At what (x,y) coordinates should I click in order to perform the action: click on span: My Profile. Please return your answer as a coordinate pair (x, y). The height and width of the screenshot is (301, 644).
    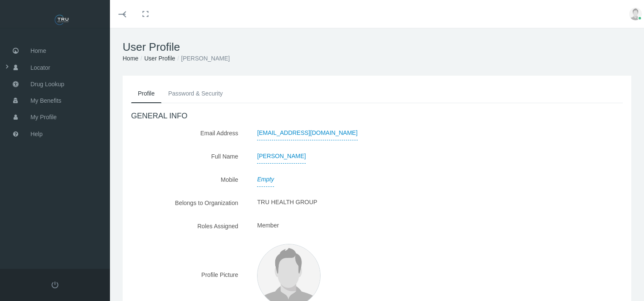
    Looking at the image, I should click on (44, 117).